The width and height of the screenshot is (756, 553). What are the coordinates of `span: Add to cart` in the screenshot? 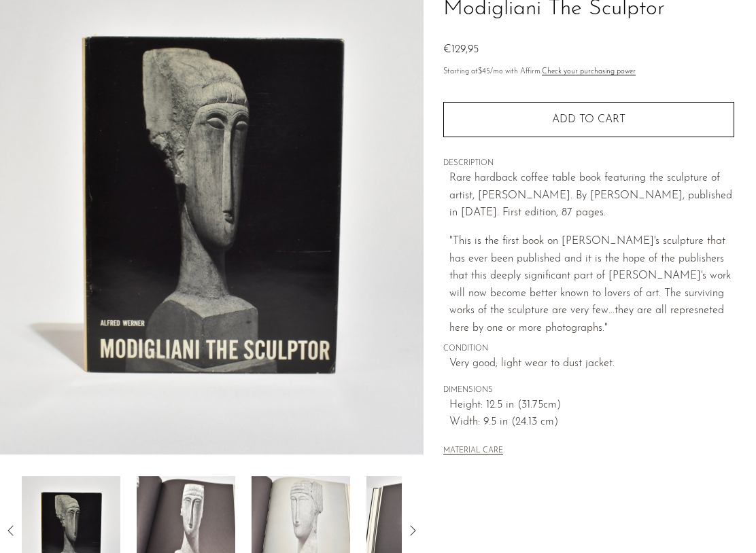 It's located at (589, 119).